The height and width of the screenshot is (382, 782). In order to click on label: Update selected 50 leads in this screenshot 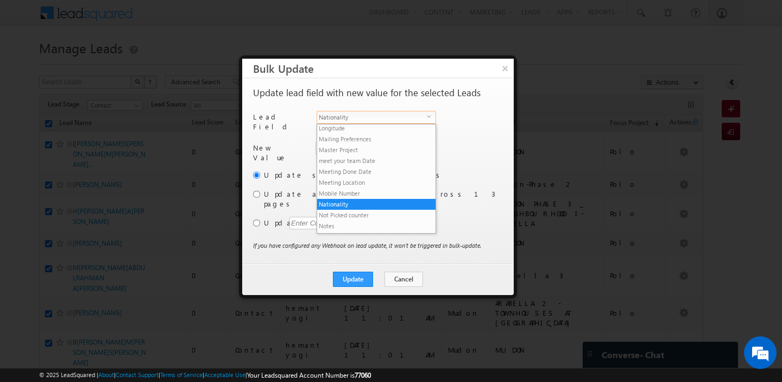, I will do `click(382, 175)`.